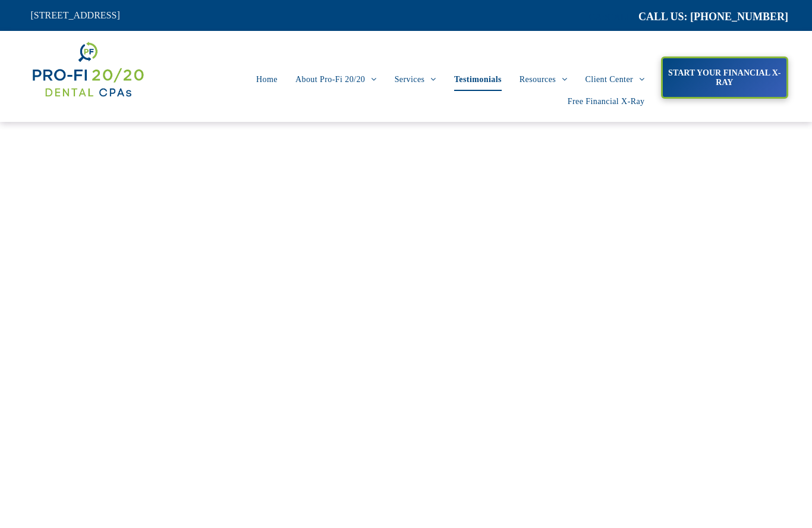 Image resolution: width=812 pixels, height=528 pixels. Describe the element at coordinates (724, 78) in the screenshot. I see `span: START YOUR FINANCIAL X-RAY` at that location.